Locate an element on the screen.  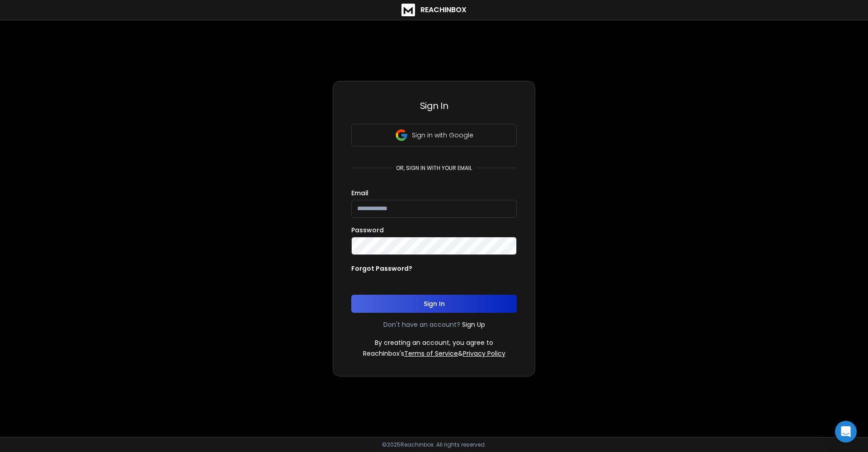
button: Sign In is located at coordinates (434, 304).